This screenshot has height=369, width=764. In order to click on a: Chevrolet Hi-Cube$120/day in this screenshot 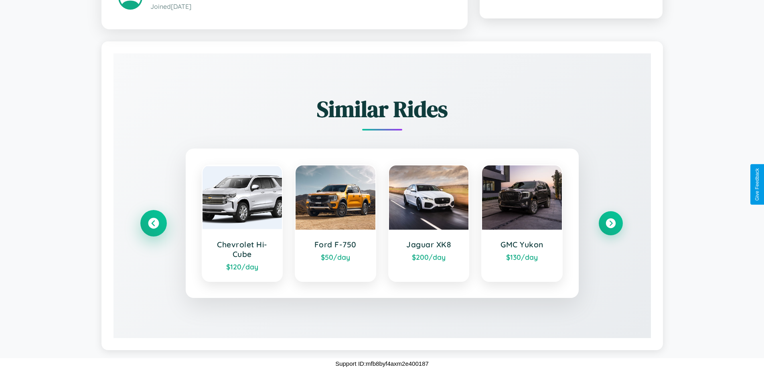, I will do `click(242, 223)`.